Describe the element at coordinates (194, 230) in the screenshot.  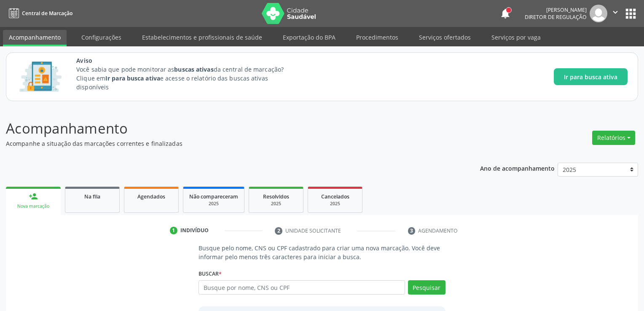
I see `div: Indivíduo` at that location.